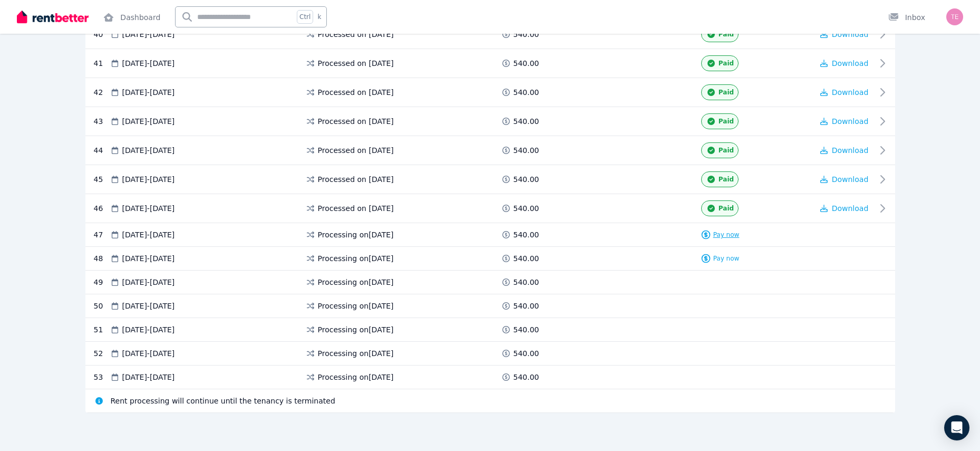  What do you see at coordinates (102, 377) in the screenshot?
I see `div: 53` at bounding box center [102, 377].